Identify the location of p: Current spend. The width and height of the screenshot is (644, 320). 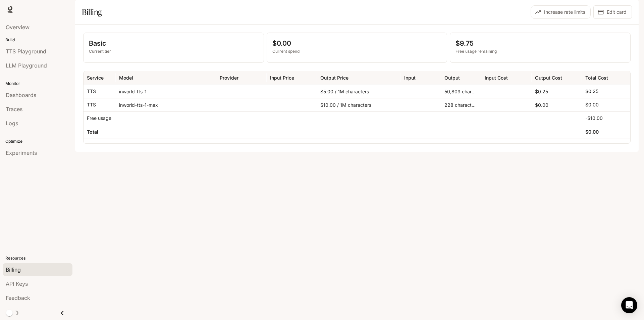
(357, 52).